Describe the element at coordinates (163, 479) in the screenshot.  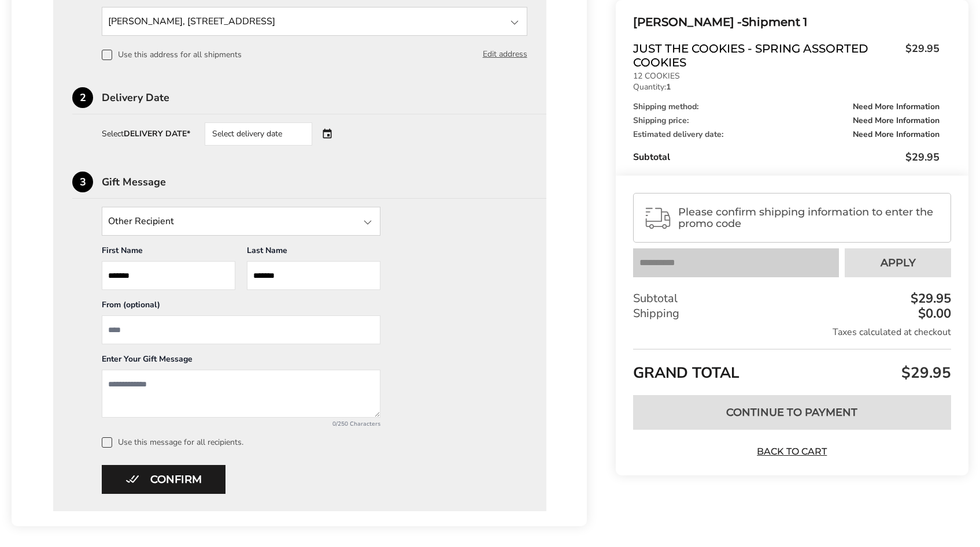
I see `button: Confirm button` at that location.